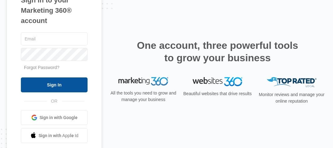  I want to click on p: Beautiful websites that drive results, so click(218, 94).